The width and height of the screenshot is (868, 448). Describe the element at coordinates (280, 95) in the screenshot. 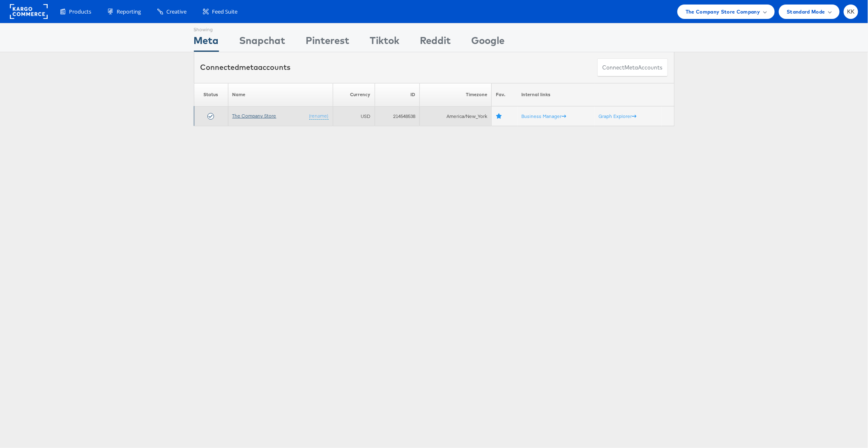

I see `th: Name` at that location.